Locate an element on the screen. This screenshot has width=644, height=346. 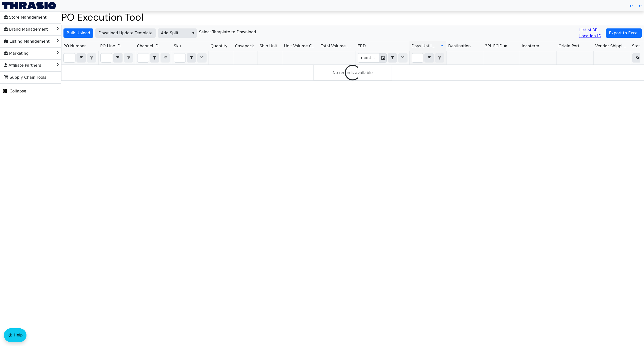
span: Download Update Template is located at coordinates (126, 33).